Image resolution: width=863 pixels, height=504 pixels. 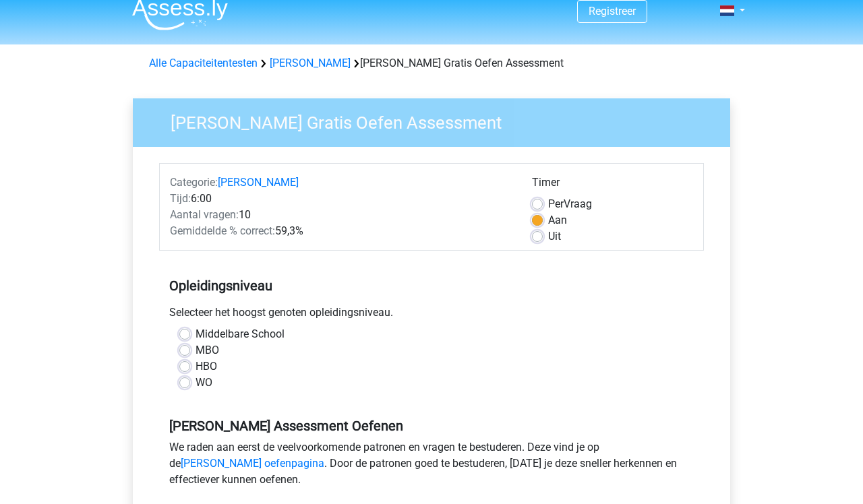 What do you see at coordinates (432, 315) in the screenshot?
I see `div: Selecteer het hoogst genoten opleidingsniveau.` at bounding box center [432, 315].